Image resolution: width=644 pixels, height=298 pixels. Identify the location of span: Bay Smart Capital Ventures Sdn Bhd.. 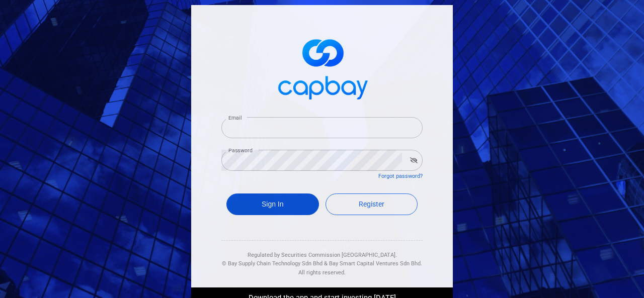
(375, 264).